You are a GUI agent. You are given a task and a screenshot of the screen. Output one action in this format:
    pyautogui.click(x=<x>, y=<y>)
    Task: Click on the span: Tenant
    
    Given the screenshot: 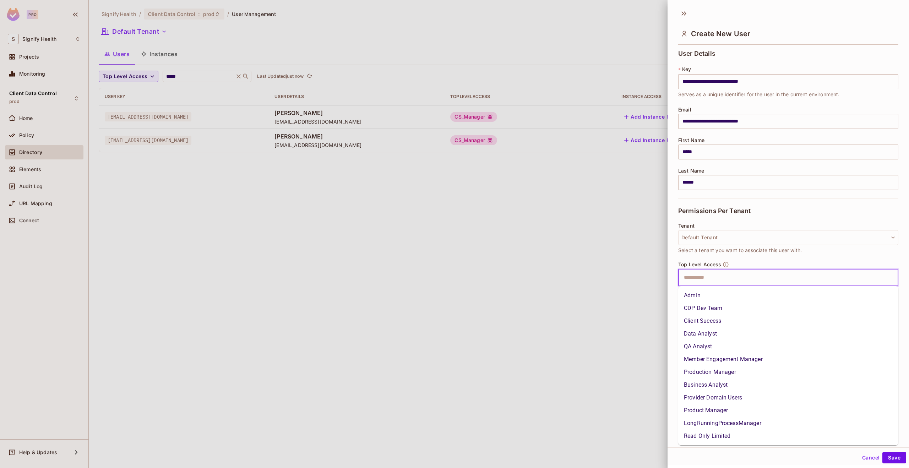 What is the action you would take?
    pyautogui.click(x=686, y=226)
    